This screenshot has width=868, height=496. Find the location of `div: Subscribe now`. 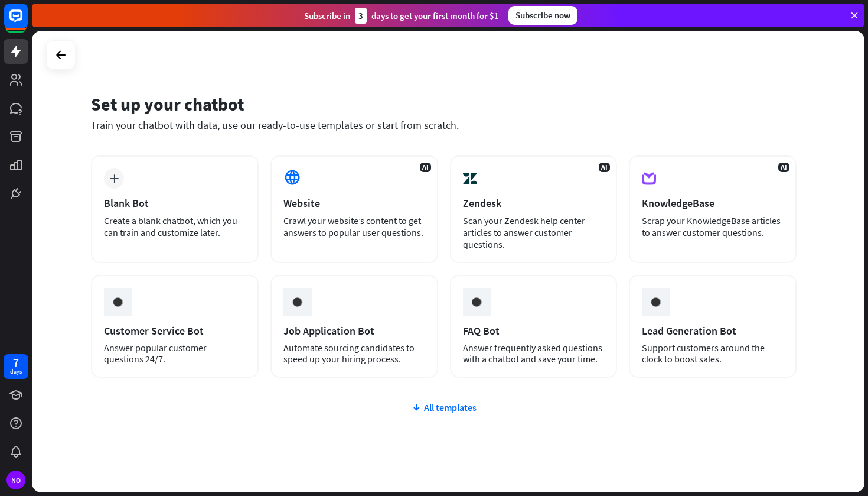

div: Subscribe now is located at coordinates (543, 15).